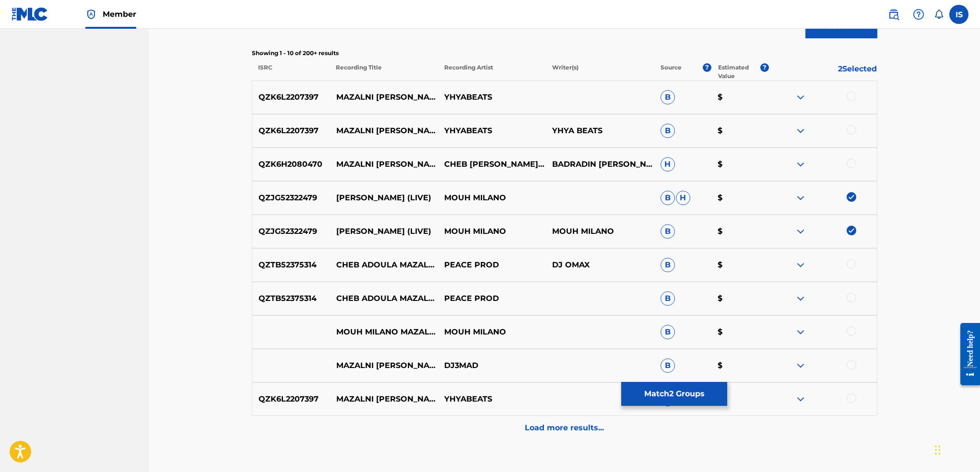 The width and height of the screenshot is (980, 472). I want to click on p: QZK6H2080470, so click(291, 164).